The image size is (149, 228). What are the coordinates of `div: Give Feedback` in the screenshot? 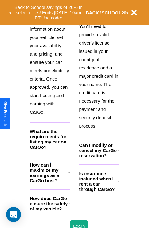 It's located at (5, 114).